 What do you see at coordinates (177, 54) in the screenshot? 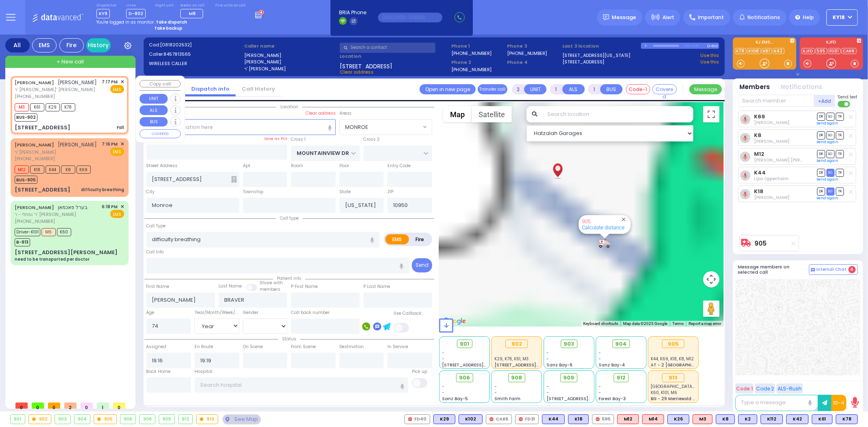
I see `span: 8457813565` at bounding box center [177, 54].